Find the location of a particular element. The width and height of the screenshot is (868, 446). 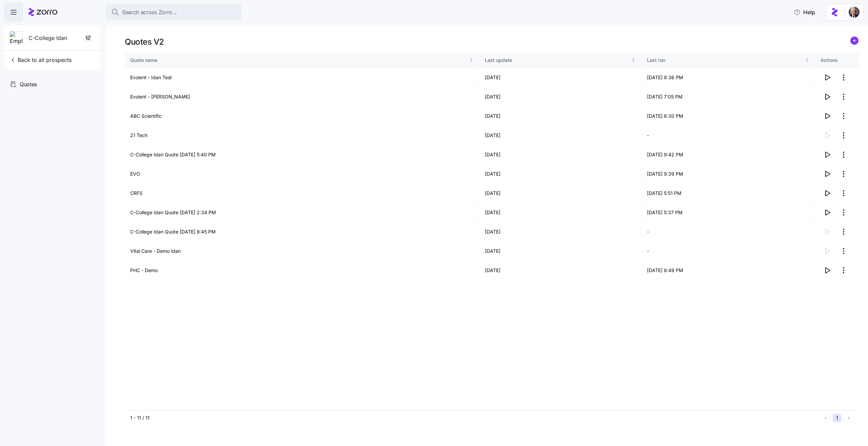

span: Search across Zorro... is located at coordinates (149, 12).